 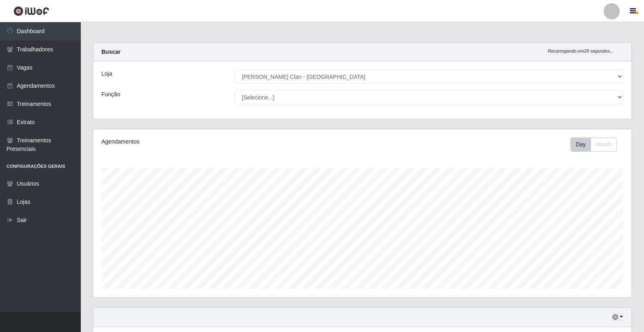 I want to click on div: First group, so click(x=593, y=145).